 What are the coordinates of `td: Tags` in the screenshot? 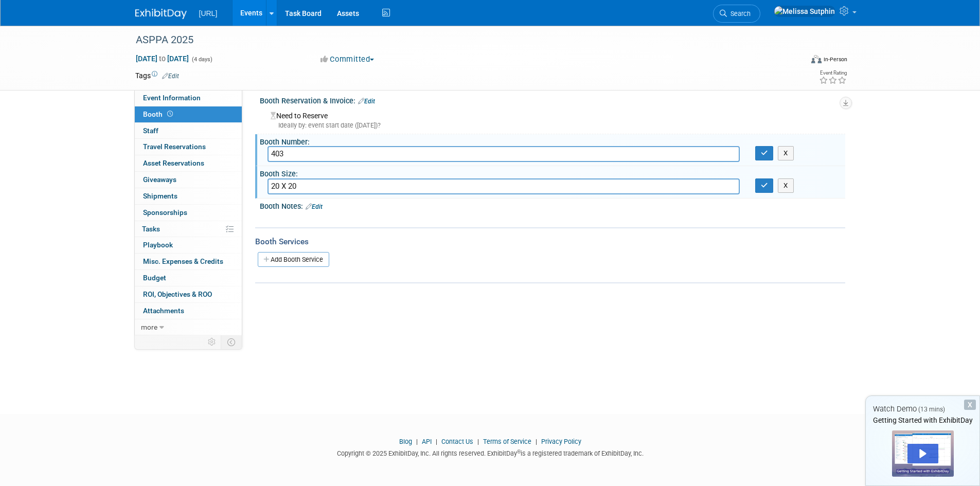 It's located at (157, 75).